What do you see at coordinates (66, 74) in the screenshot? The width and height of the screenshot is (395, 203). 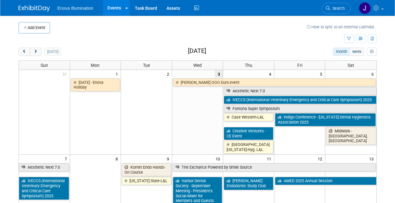 I see `span: 31` at bounding box center [66, 74].